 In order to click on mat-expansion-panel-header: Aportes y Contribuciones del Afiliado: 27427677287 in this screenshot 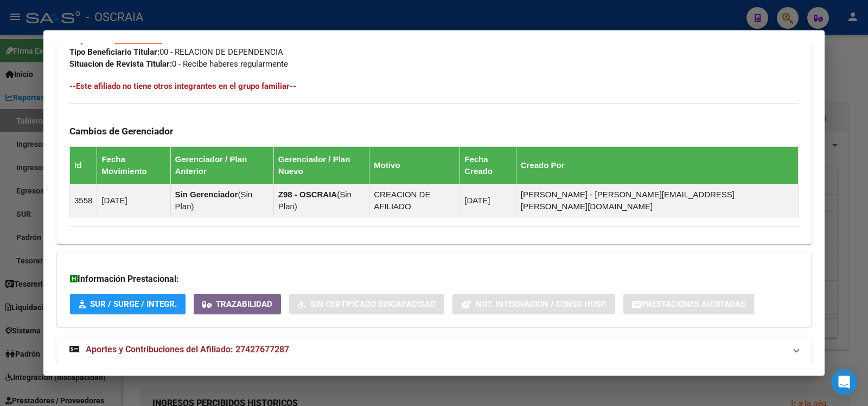, I will do `click(434, 349)`.